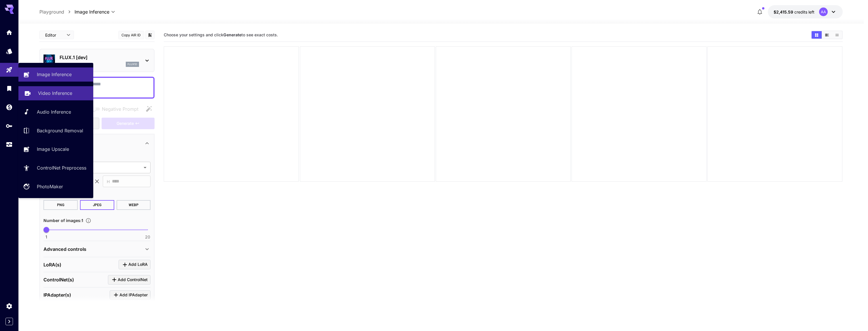 This screenshot has width=868, height=331. Describe the element at coordinates (56, 93) in the screenshot. I see `a: Video Inference` at that location.